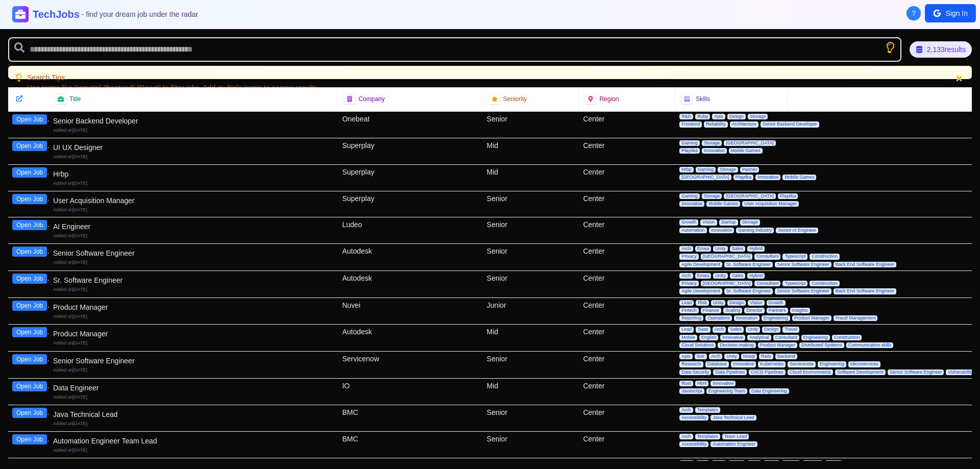 The image size is (980, 469). What do you see at coordinates (410, 311) in the screenshot?
I see `div: Nuvei` at bounding box center [410, 311].